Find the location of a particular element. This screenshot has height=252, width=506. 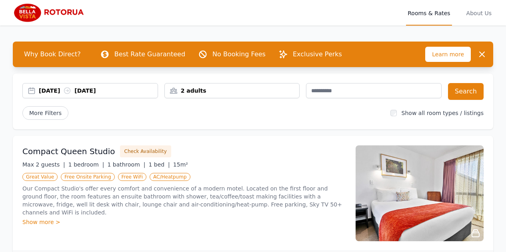

span: Max 2 guests | is located at coordinates (44, 165).